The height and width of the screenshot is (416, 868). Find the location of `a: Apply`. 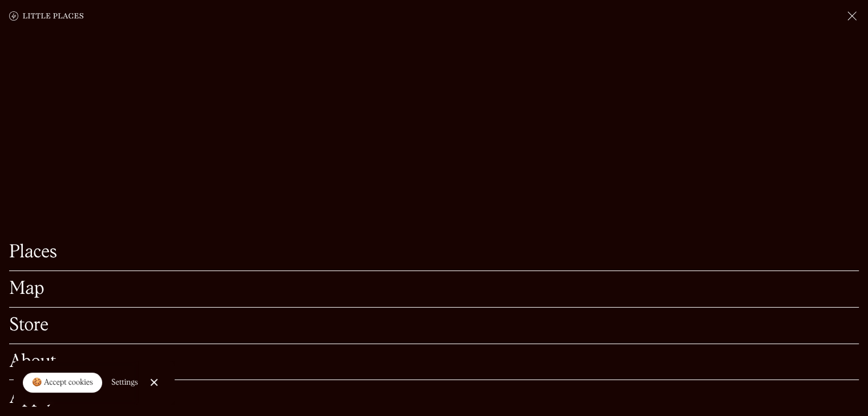

a: Apply is located at coordinates (434, 398).